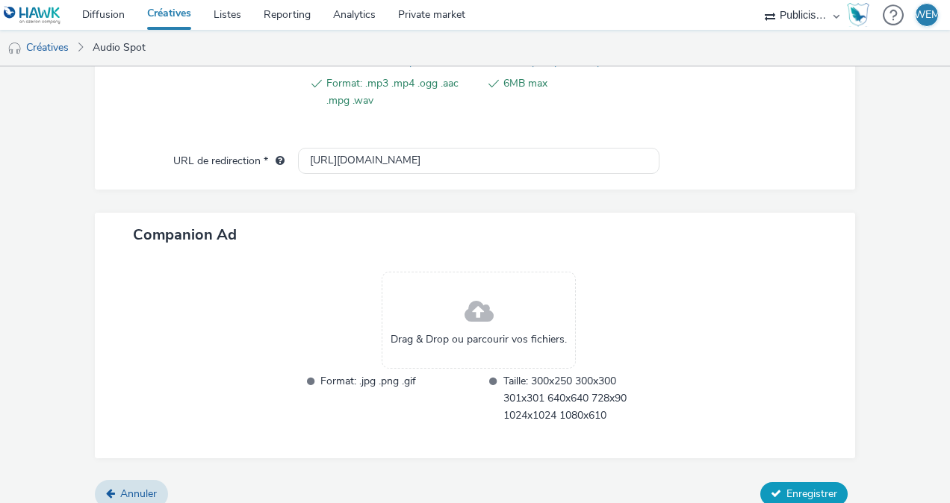 The image size is (950, 503). Describe the element at coordinates (276, 161) in the screenshot. I see `div: L'URL de redirection sera utilisée comme URL de validation avec certains SSP et ce sera l'URL de ...` at that location.